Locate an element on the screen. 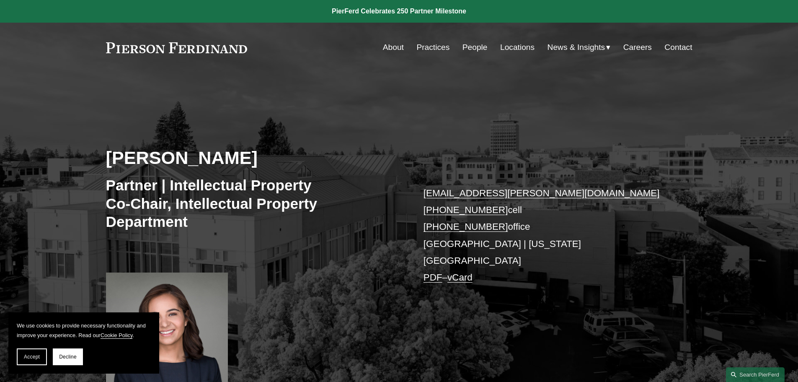 This screenshot has width=798, height=382. a: Search this site is located at coordinates (756, 374).